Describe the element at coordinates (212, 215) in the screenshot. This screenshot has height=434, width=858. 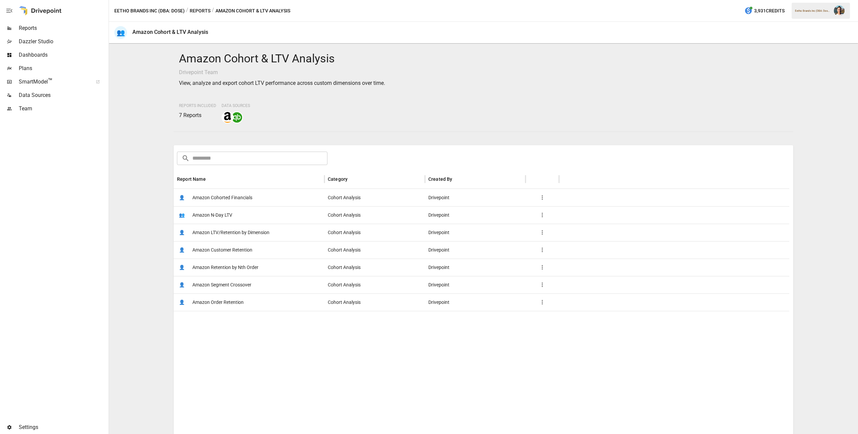
I see `span: Amazon N-Day LTV` at that location.